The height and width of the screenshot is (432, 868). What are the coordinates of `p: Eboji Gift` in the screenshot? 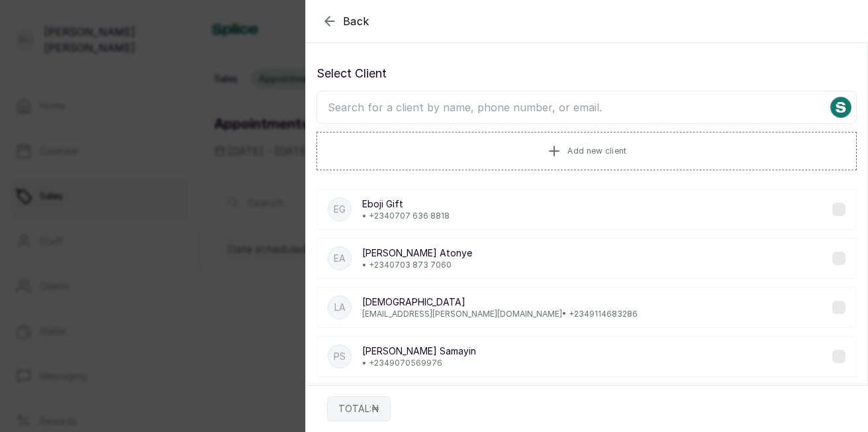 It's located at (406, 204).